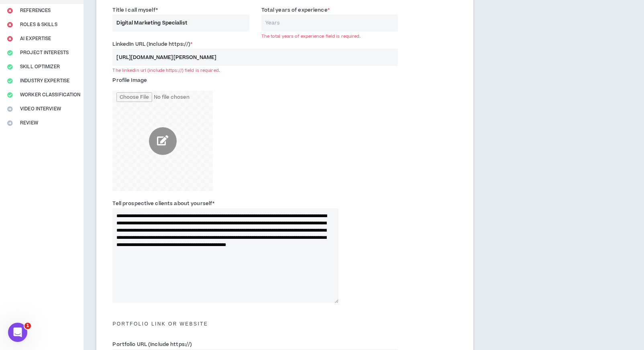  Describe the element at coordinates (285, 324) in the screenshot. I see `h5: Portfolio Link or Website` at that location.